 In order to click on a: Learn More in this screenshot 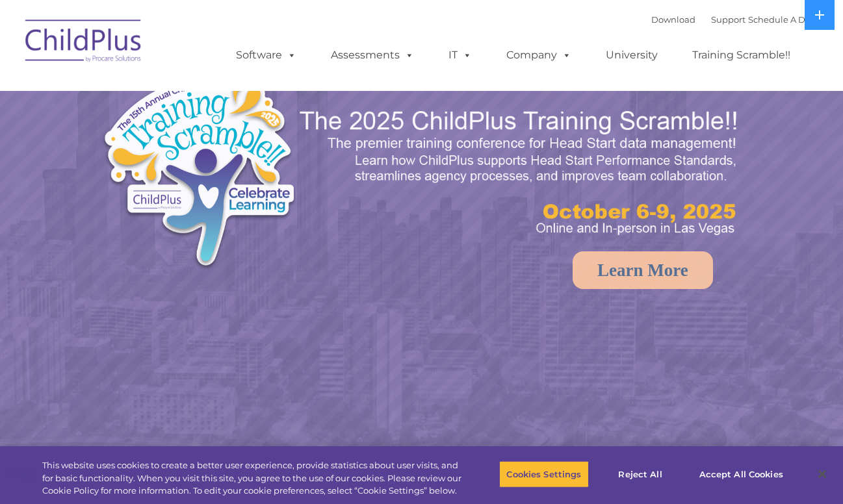, I will do `click(643, 270)`.